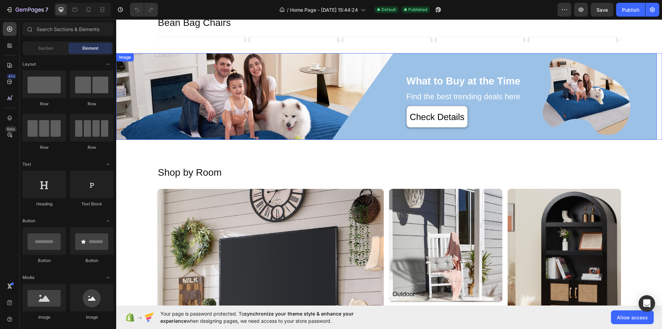  What do you see at coordinates (632, 317) in the screenshot?
I see `span: Allow access` at bounding box center [632, 317].